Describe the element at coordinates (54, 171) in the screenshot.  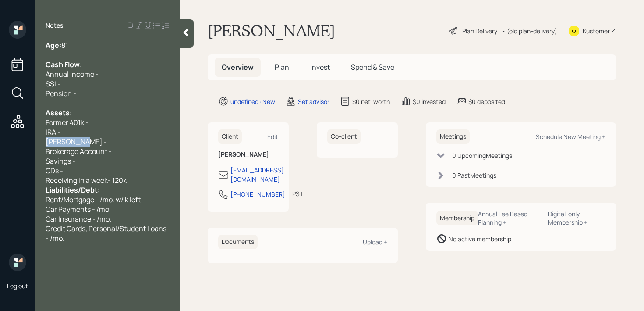
I see `span: CDs -` at that location.